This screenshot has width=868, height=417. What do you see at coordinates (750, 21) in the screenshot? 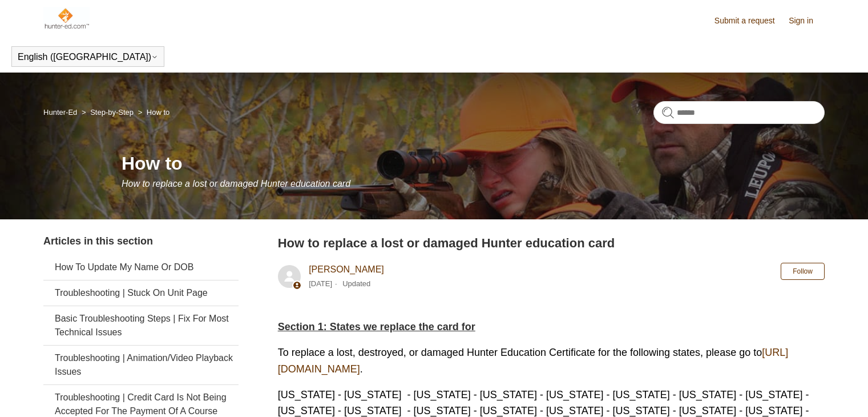
I see `a: Submit a request` at bounding box center [750, 21].